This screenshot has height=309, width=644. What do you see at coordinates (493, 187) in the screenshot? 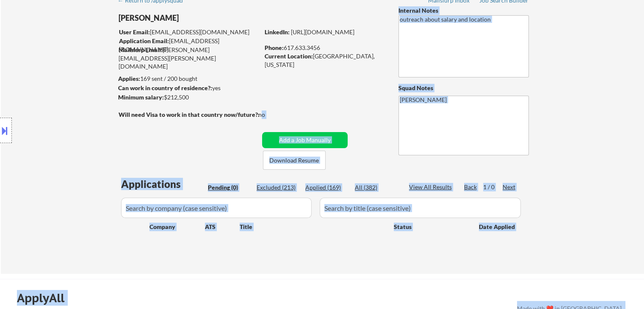
I see `div: 1 / 0` at bounding box center [493, 187].